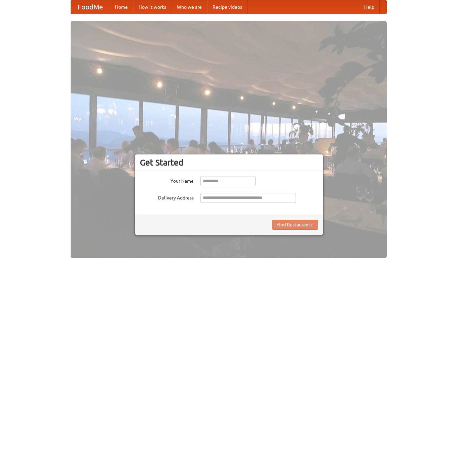 This screenshot has height=476, width=457. What do you see at coordinates (189, 7) in the screenshot?
I see `a: Who we are` at bounding box center [189, 7].